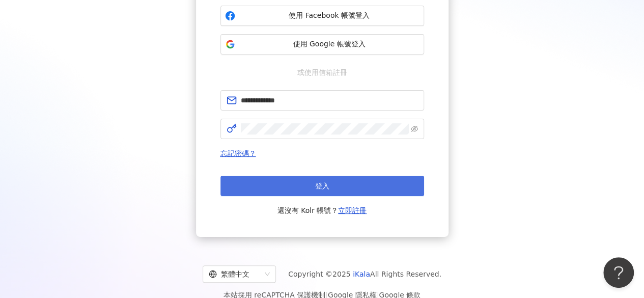 The width and height of the screenshot is (644, 298). I want to click on button: 使用 Google 帳號登入, so click(322, 44).